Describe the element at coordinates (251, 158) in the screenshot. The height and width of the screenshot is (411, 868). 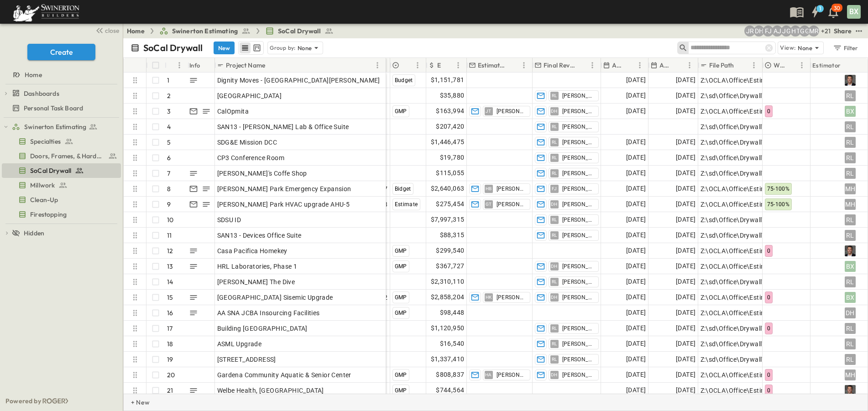
I see `span: CP3 Conference Room` at that location.